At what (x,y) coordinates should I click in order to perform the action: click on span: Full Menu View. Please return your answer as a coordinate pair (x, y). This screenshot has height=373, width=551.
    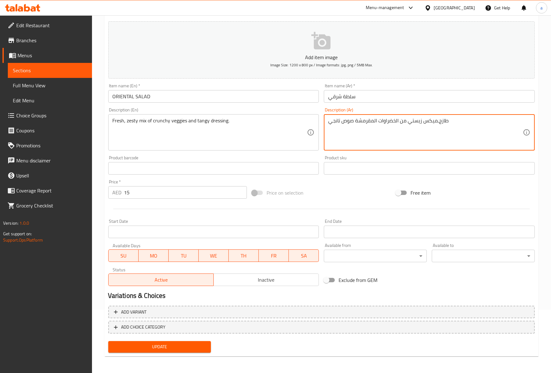
    Looking at the image, I should click on (50, 85).